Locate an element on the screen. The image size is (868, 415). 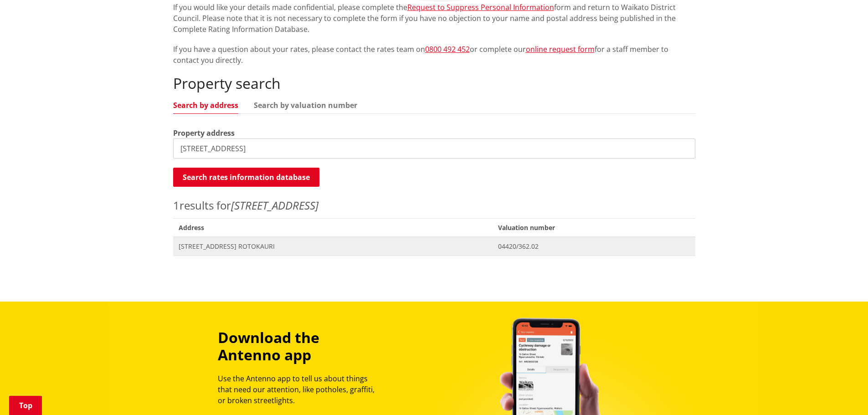
h3: Download the Antenno app is located at coordinates (301, 346).